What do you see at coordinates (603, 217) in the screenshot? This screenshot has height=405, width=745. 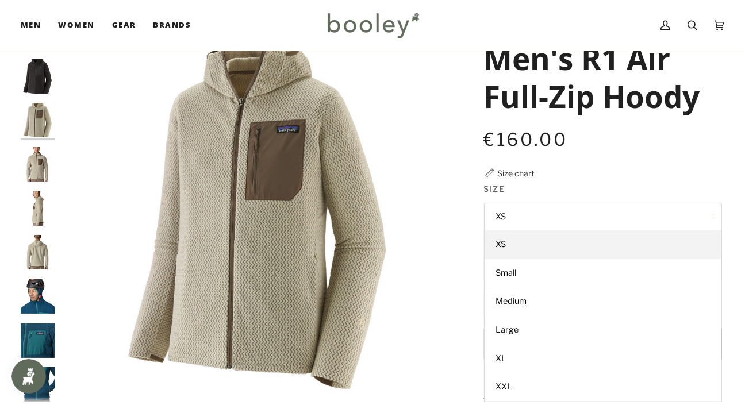 I see `button: XS` at bounding box center [603, 217].